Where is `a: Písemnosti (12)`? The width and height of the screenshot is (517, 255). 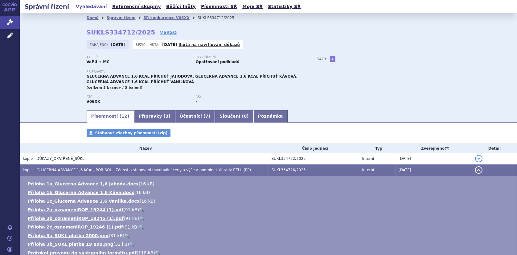
a: Písemnosti (12) is located at coordinates (110, 117).